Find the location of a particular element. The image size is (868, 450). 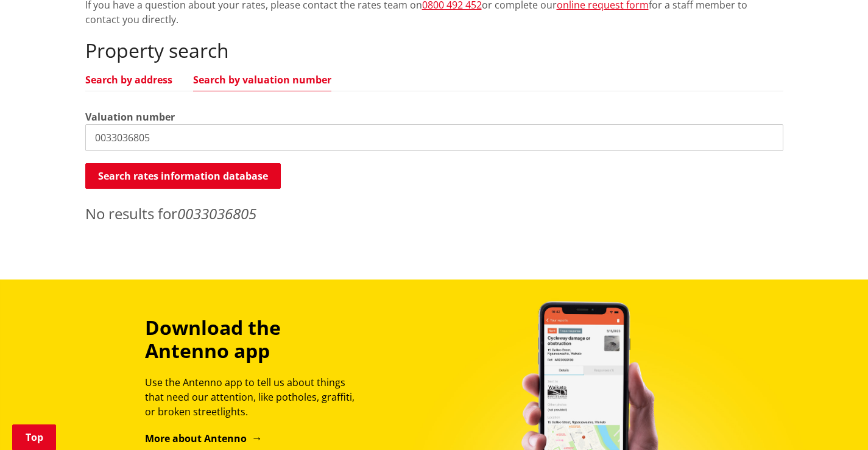

a: Search by address is located at coordinates (129, 80).